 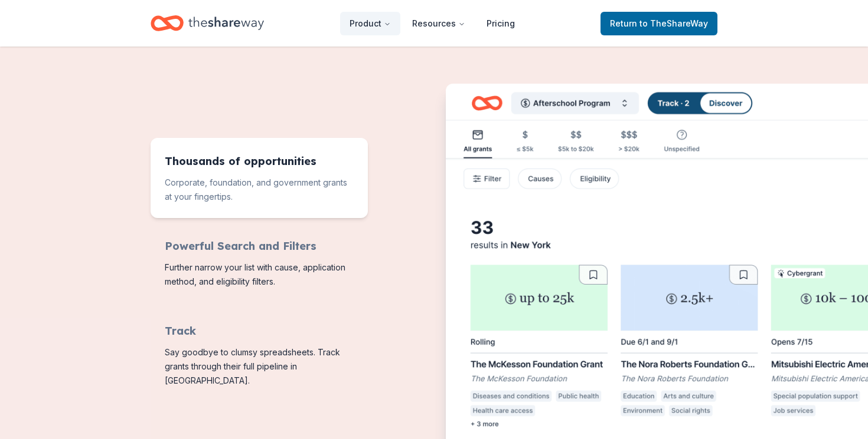 I want to click on button: Resources, so click(x=439, y=24).